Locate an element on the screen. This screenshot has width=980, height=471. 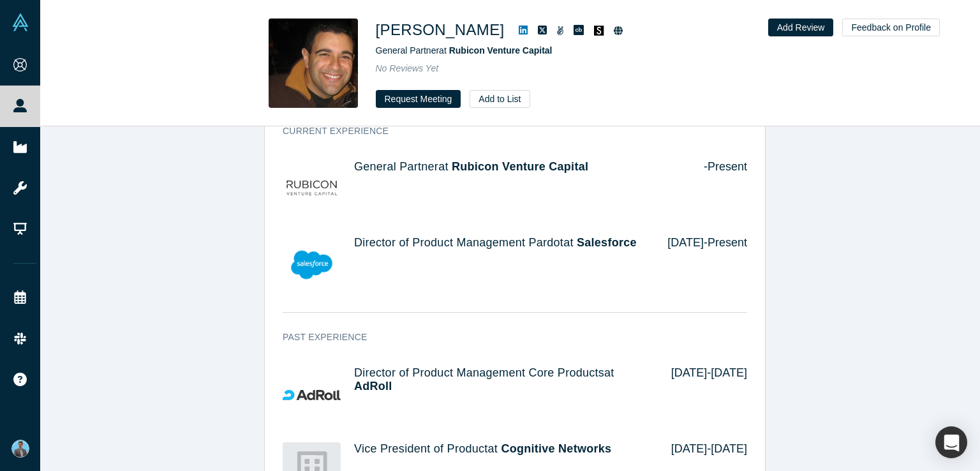
span: Cognitive Networks is located at coordinates (555, 448).